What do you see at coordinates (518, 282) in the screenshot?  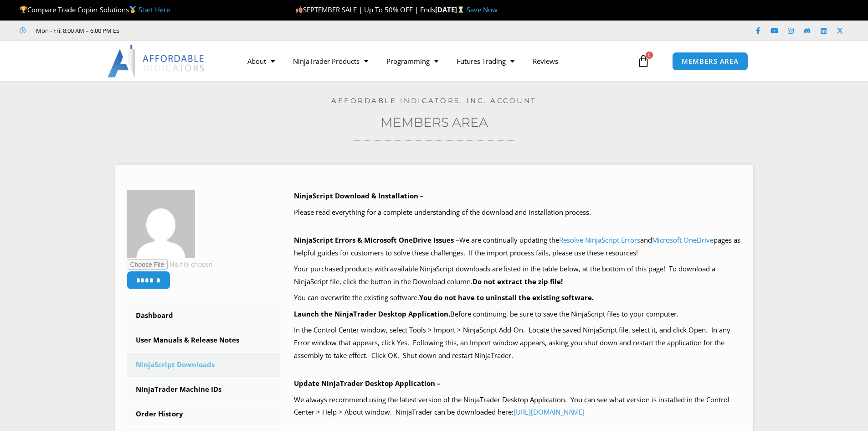 I see `b: Do not extract the zip file!` at bounding box center [518, 282].